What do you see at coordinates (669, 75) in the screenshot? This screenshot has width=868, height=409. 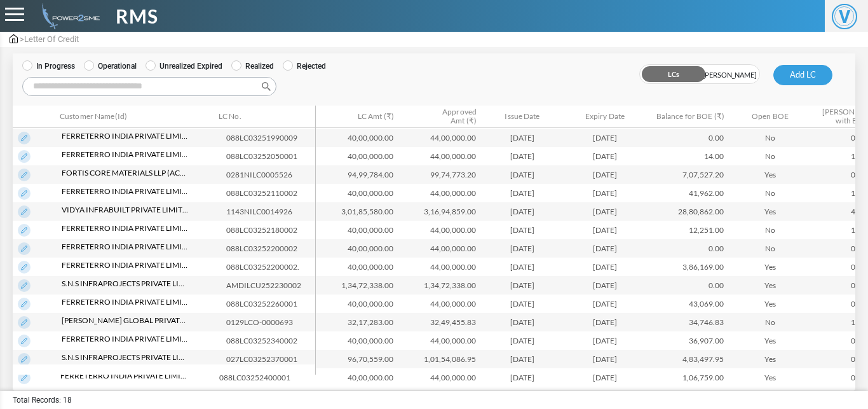 I see `span: LCs` at bounding box center [669, 75].